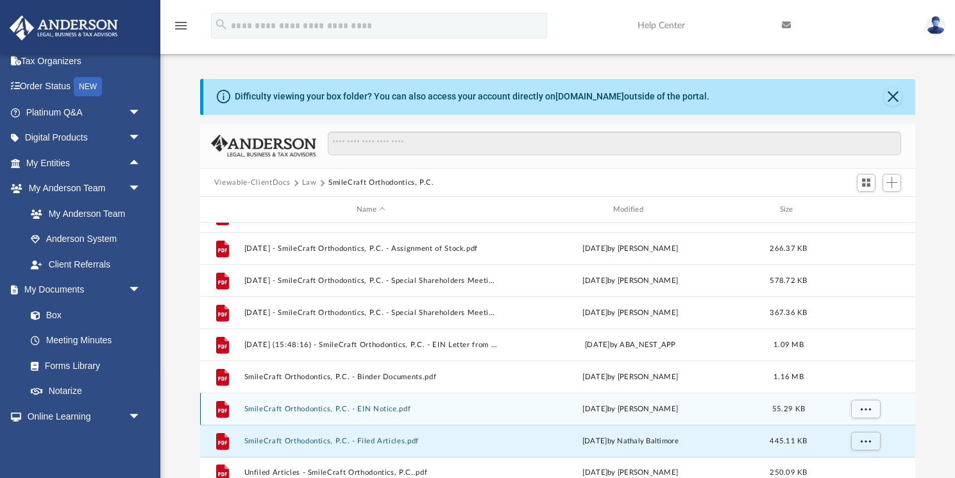  I want to click on button: SmileCraft Orthodontics, P.C., so click(381, 183).